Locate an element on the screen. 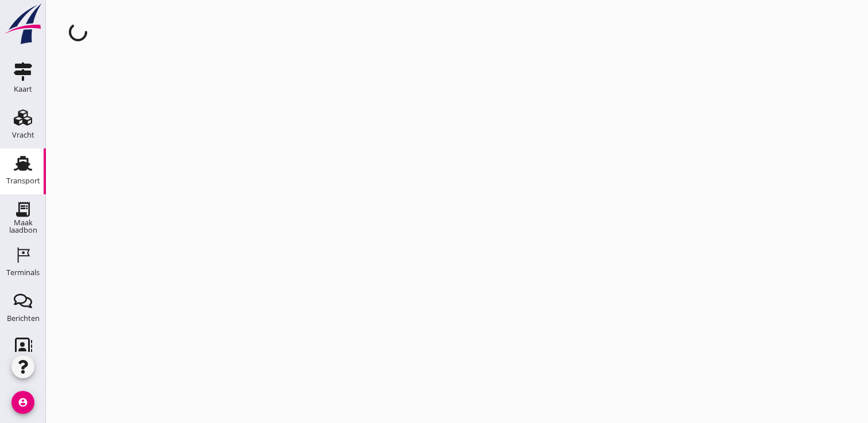 This screenshot has width=868, height=423. i: account_circle is located at coordinates (23, 402).